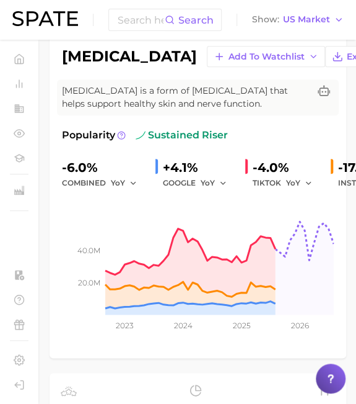 The height and width of the screenshot is (404, 356). I want to click on a: Log out. Currently logged in with e-mail bweibel@maybelline.com., so click(19, 384).